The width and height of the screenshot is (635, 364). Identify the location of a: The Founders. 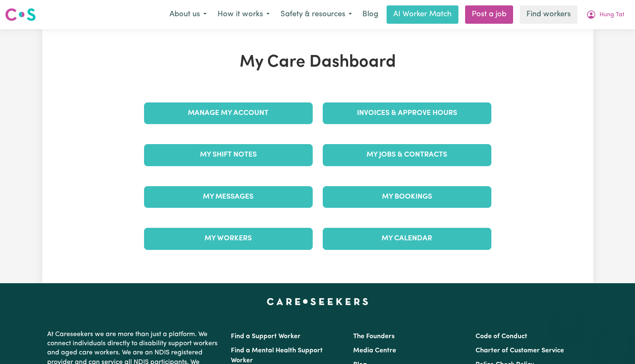
(373, 337).